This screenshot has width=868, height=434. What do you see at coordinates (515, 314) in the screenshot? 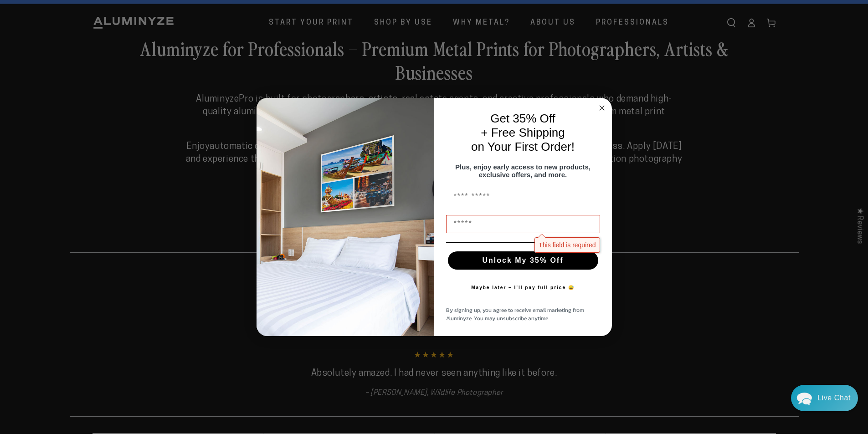
I see `span: By signing up, you agree to receive email marketing from Aluminyze. You may unsubscribe anytime.` at bounding box center [515, 314].